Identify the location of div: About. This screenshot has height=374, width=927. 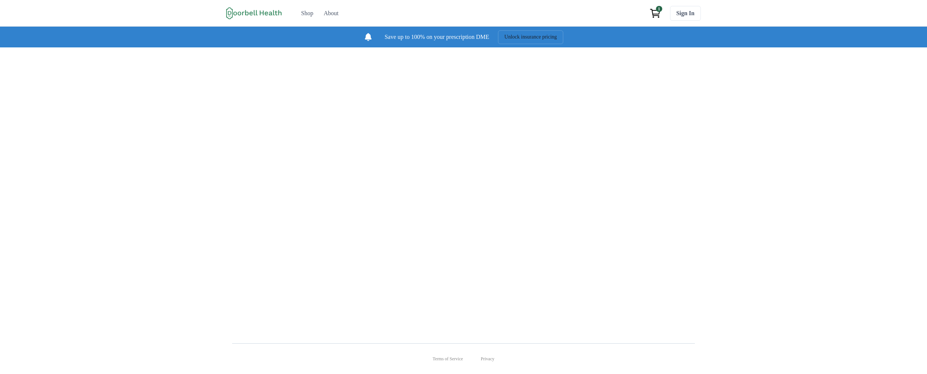
(331, 13).